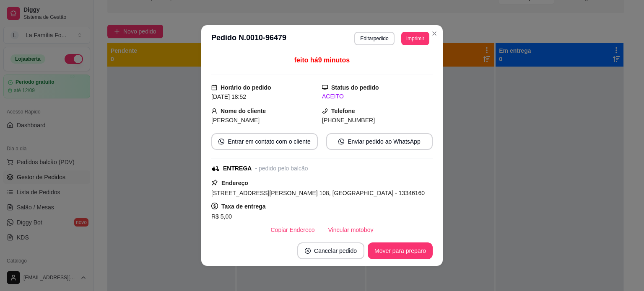 This screenshot has height=291, width=644. What do you see at coordinates (237, 168) in the screenshot?
I see `div: ENTREGA` at bounding box center [237, 168].